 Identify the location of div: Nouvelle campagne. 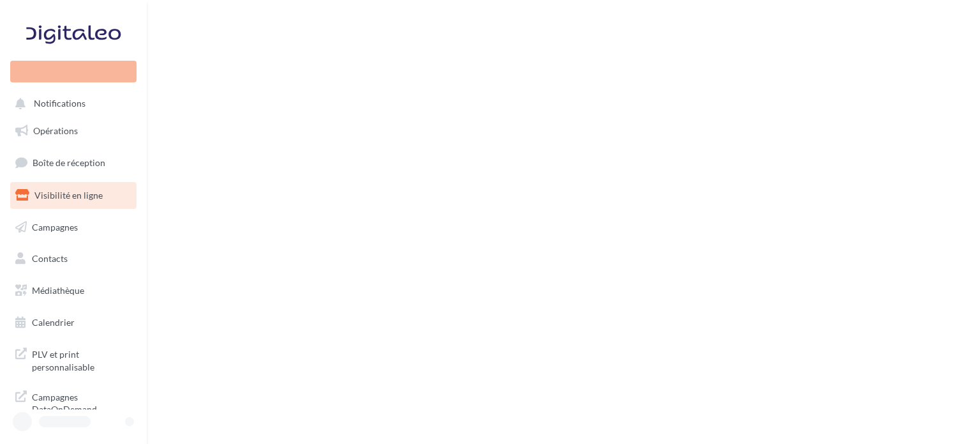
(73, 72).